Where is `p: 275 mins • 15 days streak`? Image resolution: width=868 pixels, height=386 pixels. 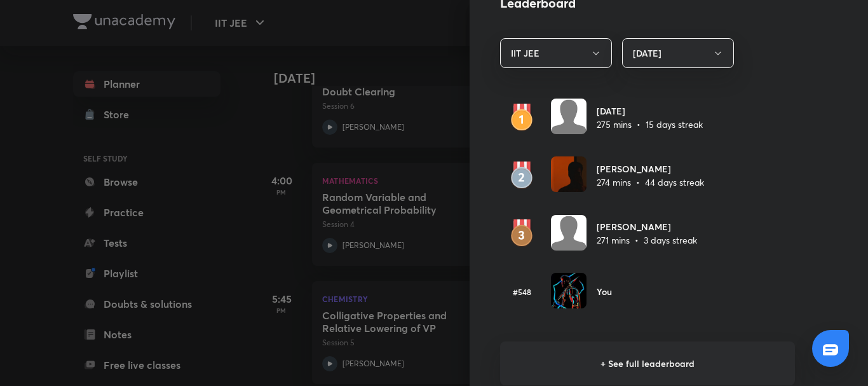
p: 275 mins • 15 days streak is located at coordinates (650, 124).